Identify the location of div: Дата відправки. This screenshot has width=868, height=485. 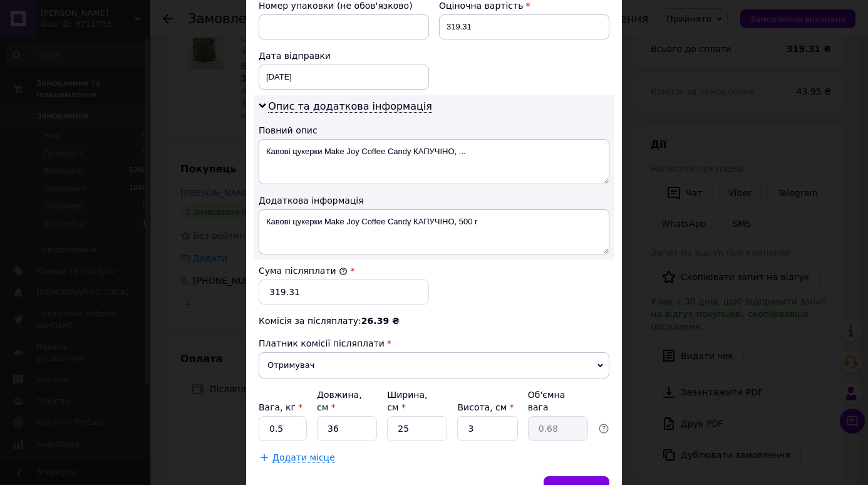
(344, 56).